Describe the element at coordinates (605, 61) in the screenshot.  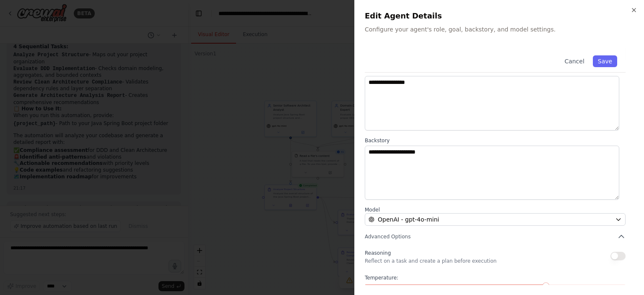
I see `button: Save` at that location.